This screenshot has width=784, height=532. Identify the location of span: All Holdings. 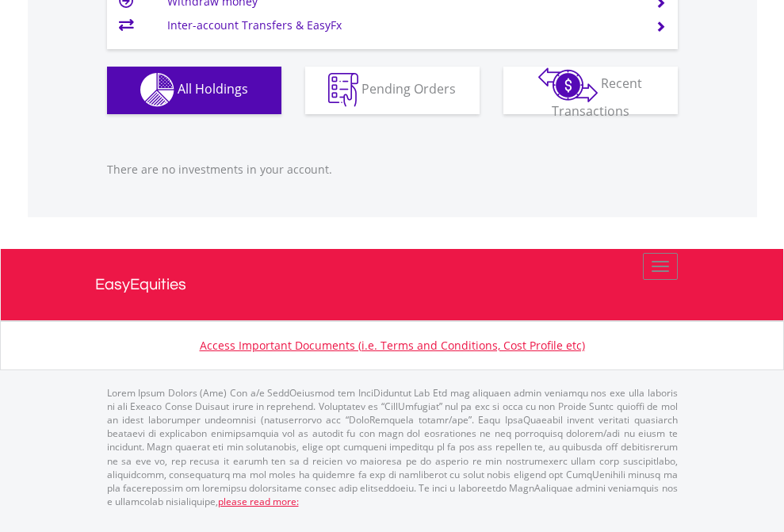
(212, 89).